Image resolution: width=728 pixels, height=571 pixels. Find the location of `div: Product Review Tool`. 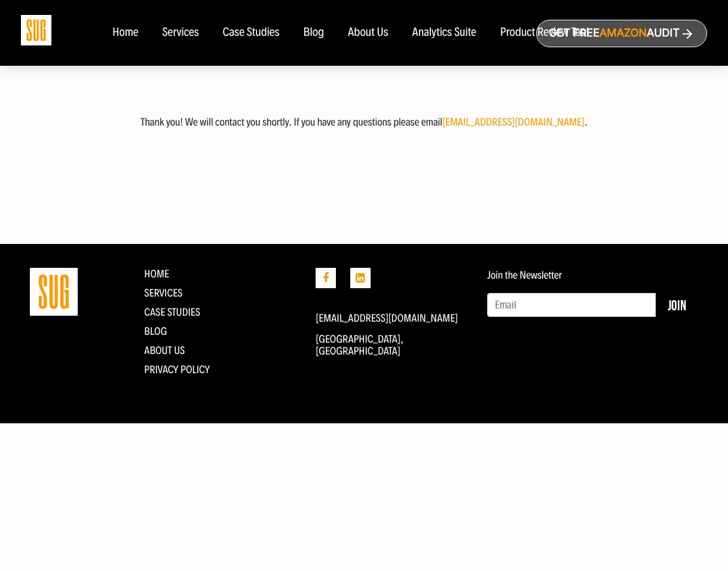

div: Product Review Tool is located at coordinates (545, 33).